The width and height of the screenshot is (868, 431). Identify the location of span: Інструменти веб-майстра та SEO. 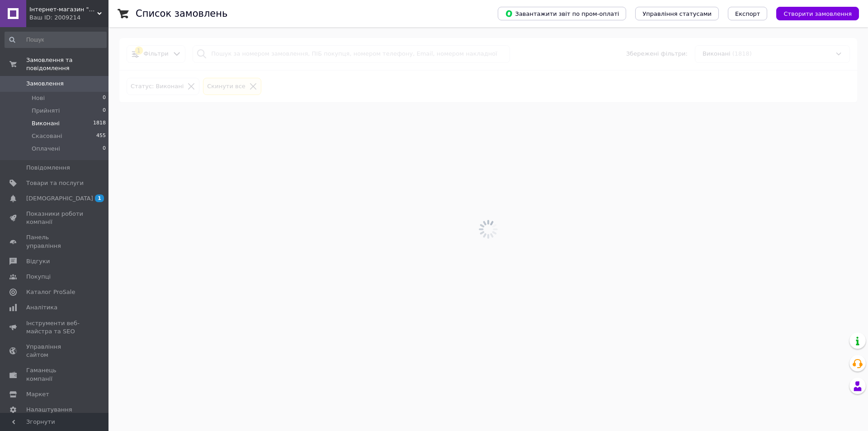
(54, 328).